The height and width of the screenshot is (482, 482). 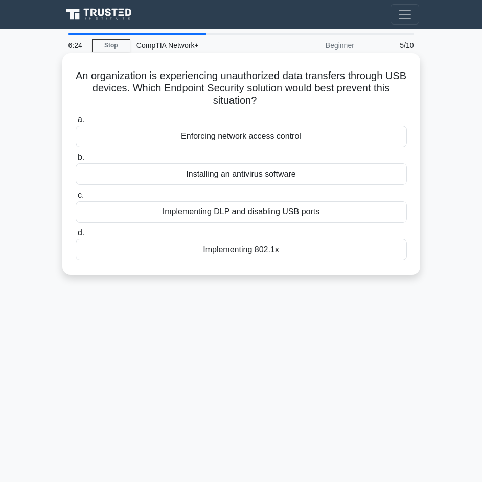 I want to click on span: c., so click(x=81, y=195).